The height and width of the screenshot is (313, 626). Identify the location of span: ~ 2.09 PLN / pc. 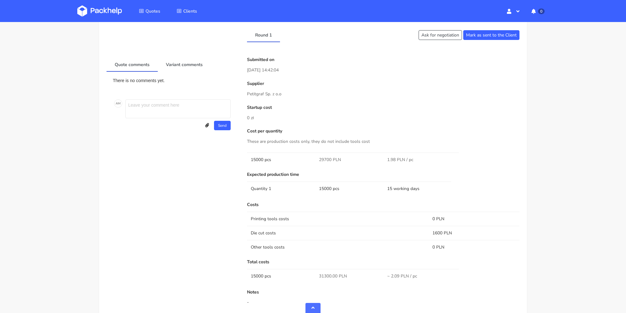
(402, 276).